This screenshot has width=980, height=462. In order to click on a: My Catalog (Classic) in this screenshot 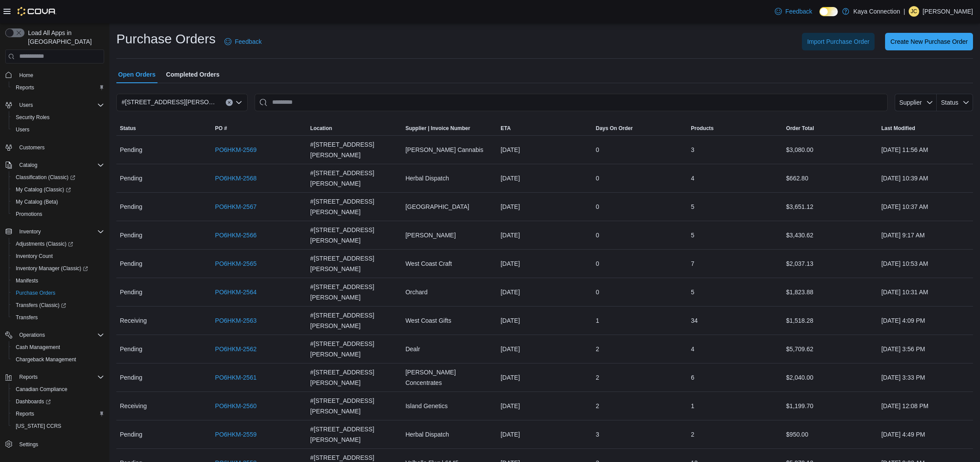, I will do `click(58, 189)`.